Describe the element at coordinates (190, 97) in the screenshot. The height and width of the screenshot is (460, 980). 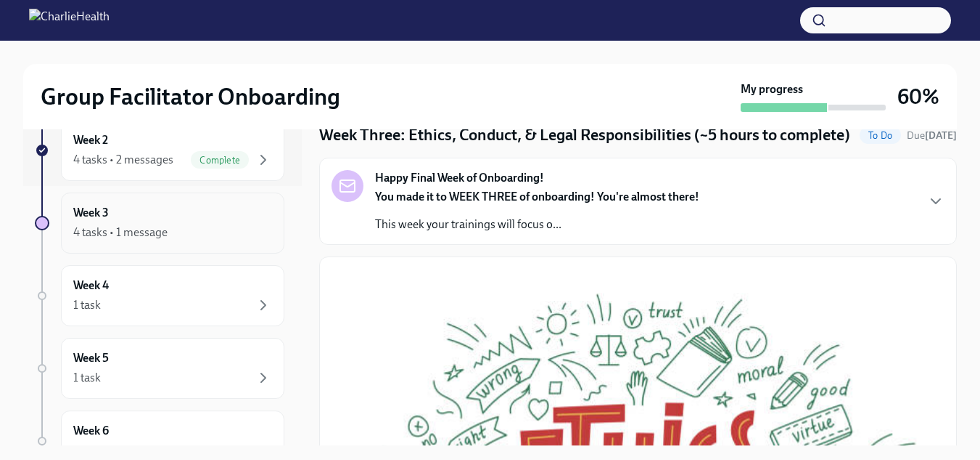
I see `h2: Group Facilitator Onboarding` at that location.